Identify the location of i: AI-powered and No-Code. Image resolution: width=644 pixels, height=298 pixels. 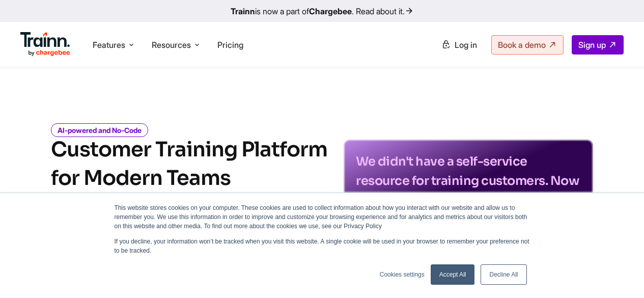
(99, 130).